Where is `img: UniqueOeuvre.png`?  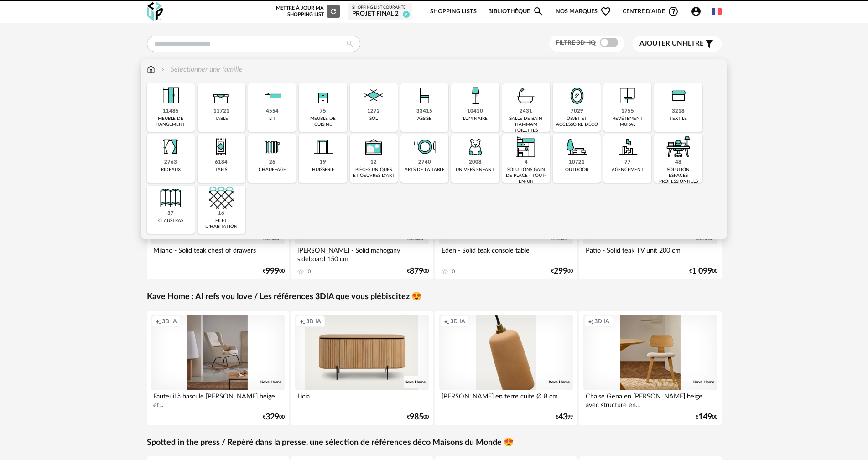 img: UniqueOeuvre.png is located at coordinates (373, 147).